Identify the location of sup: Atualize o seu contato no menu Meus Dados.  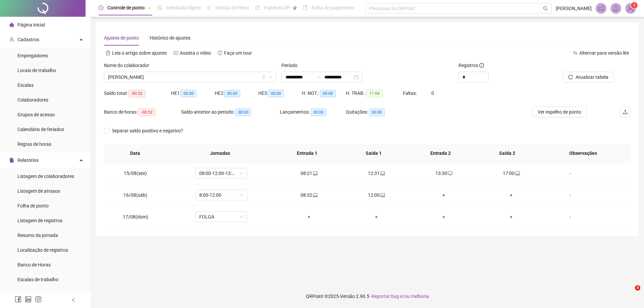
(635, 6).